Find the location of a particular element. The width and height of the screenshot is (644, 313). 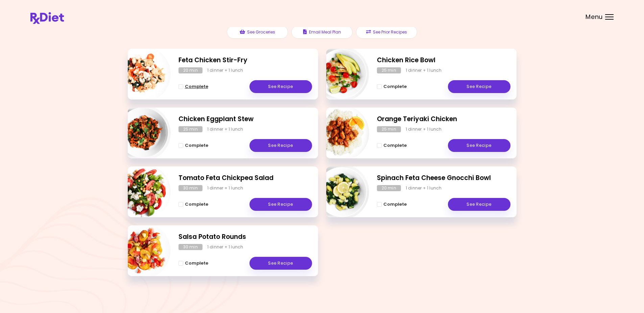

img: Info - Feta Chicken Stir-Fry is located at coordinates (143, 74).